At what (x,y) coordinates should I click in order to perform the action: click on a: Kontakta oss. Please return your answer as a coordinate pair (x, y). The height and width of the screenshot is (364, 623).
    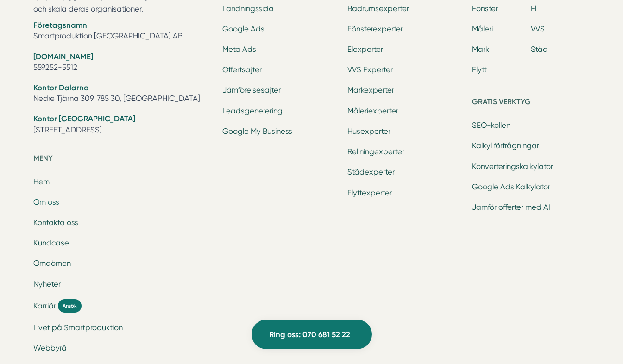
    Looking at the image, I should click on (56, 222).